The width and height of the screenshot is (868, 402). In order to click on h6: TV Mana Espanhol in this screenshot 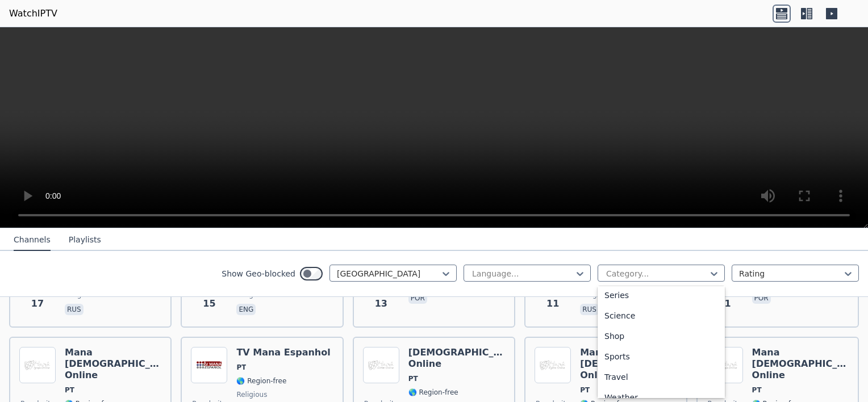, I will do `click(283, 353)`.